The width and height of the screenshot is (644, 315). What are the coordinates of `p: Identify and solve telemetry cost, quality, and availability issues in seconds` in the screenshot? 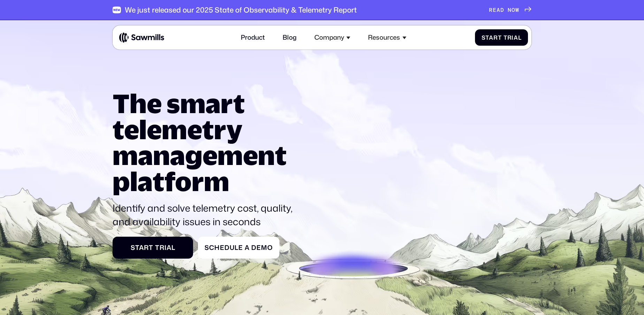 It's located at (206, 215).